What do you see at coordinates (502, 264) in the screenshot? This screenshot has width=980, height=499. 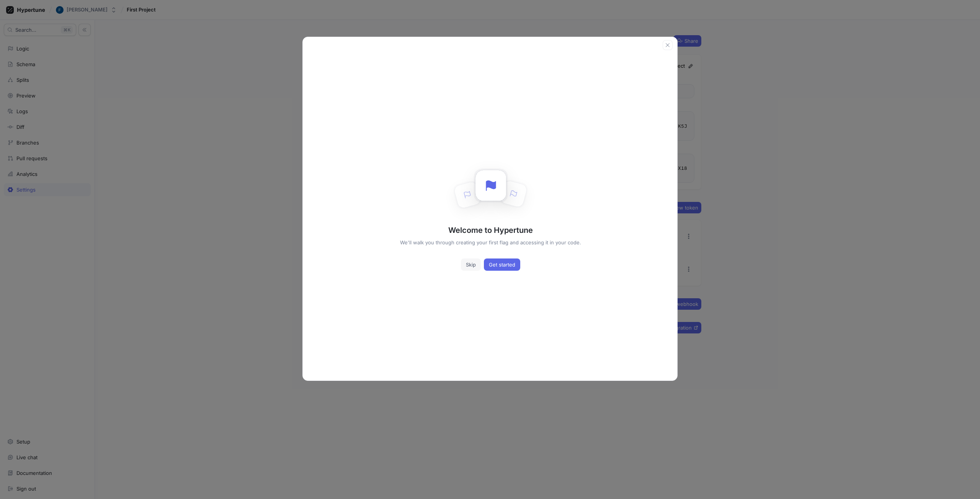 I see `button: Get started` at bounding box center [502, 264].